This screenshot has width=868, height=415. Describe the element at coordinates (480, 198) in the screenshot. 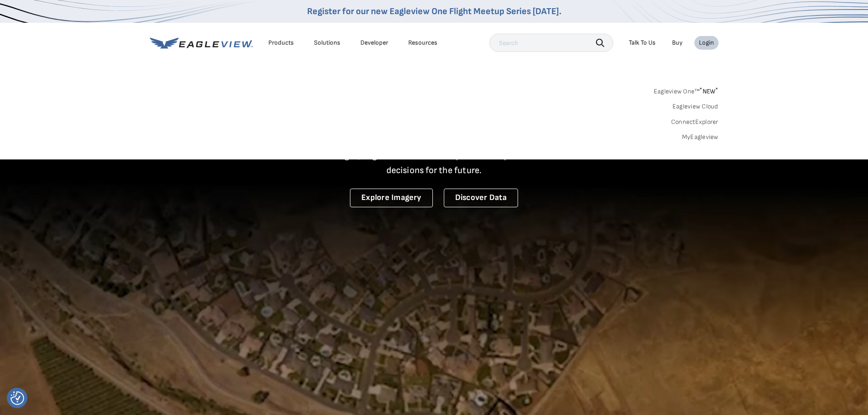

I see `a: Discover Data` at that location.